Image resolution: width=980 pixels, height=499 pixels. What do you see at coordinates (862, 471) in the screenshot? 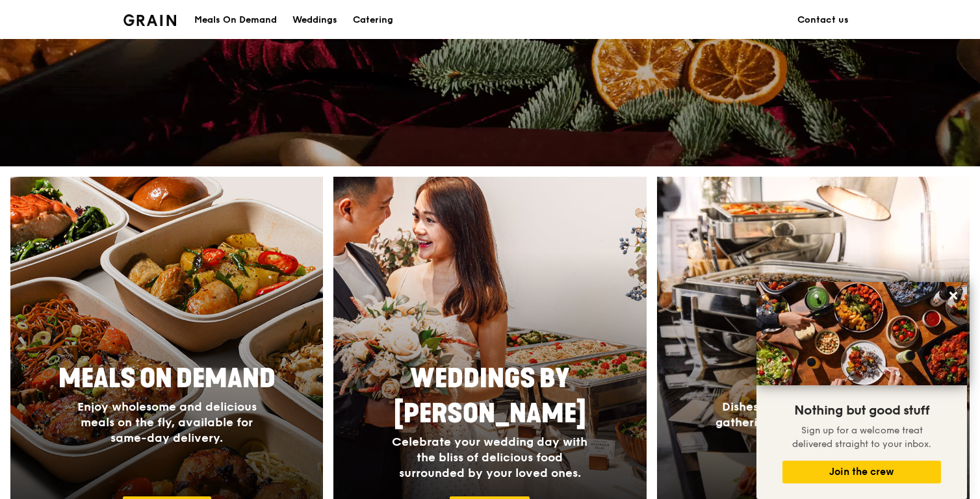
I see `button: Join the crew` at bounding box center [862, 471].